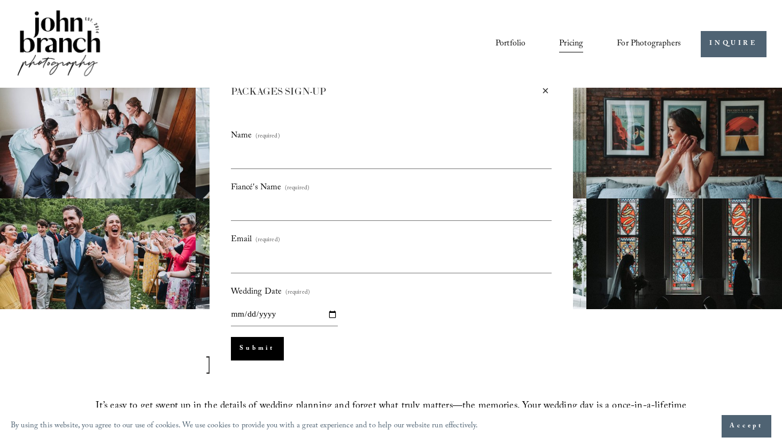 Image resolution: width=782 pixels, height=445 pixels. I want to click on span: Fiancé's Name, so click(256, 188).